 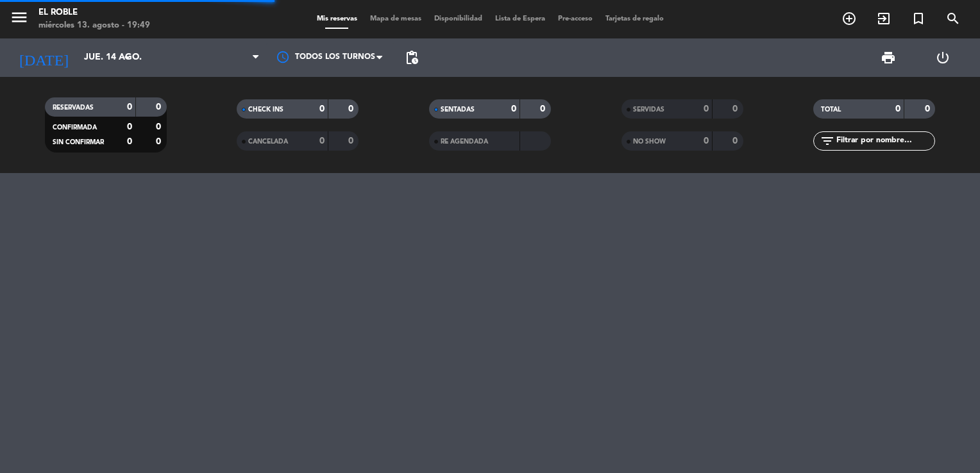 What do you see at coordinates (79, 142) in the screenshot?
I see `span: SIN CONFIRMAR` at bounding box center [79, 142].